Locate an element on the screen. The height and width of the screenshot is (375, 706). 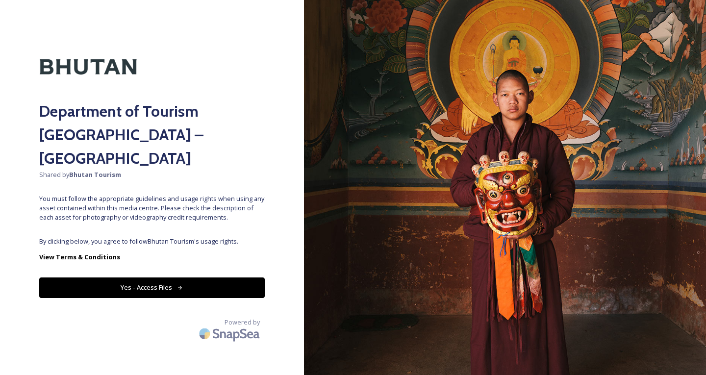
a: View Terms & Conditions is located at coordinates (152, 257).